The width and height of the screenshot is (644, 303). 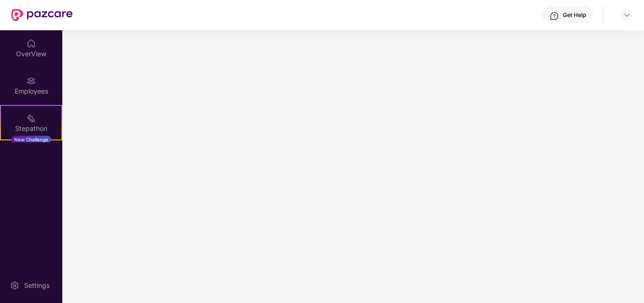 I want to click on img: svg+xml;base64,PHN2ZyBpZD0iRHJvcGRvd24tMzJ4MzIiIHhtbG5zPSJodHRwOi8vd3d3LnczLm9yZy8yMDAwL3N2ZyIgd2..., so click(x=627, y=15).